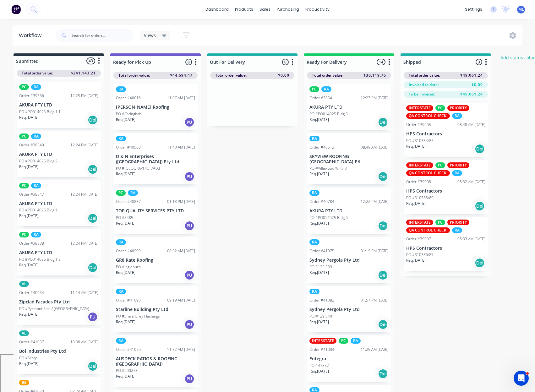 The width and height of the screenshot is (535, 392). What do you see at coordinates (59, 301) in the screenshot?
I see `p: Zipclad Facades Pty Ltd` at bounding box center [59, 301].